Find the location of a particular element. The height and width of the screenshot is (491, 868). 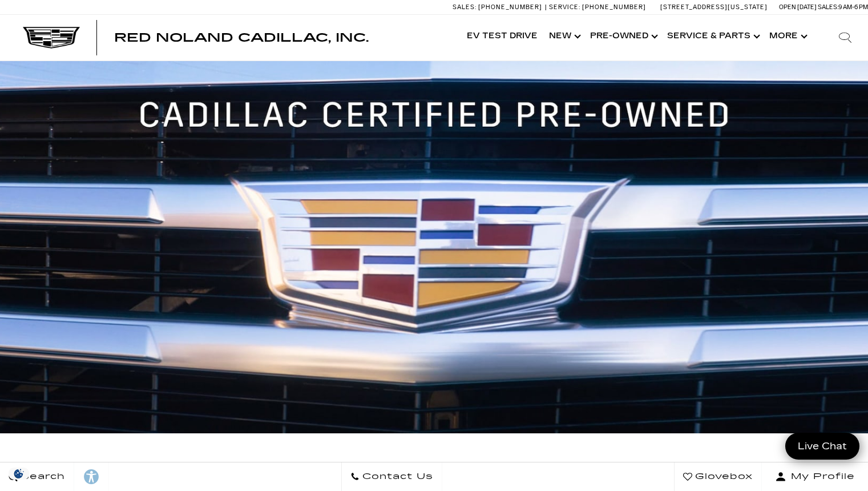

a: Red Noland Cadillac, Inc. is located at coordinates (242, 38).